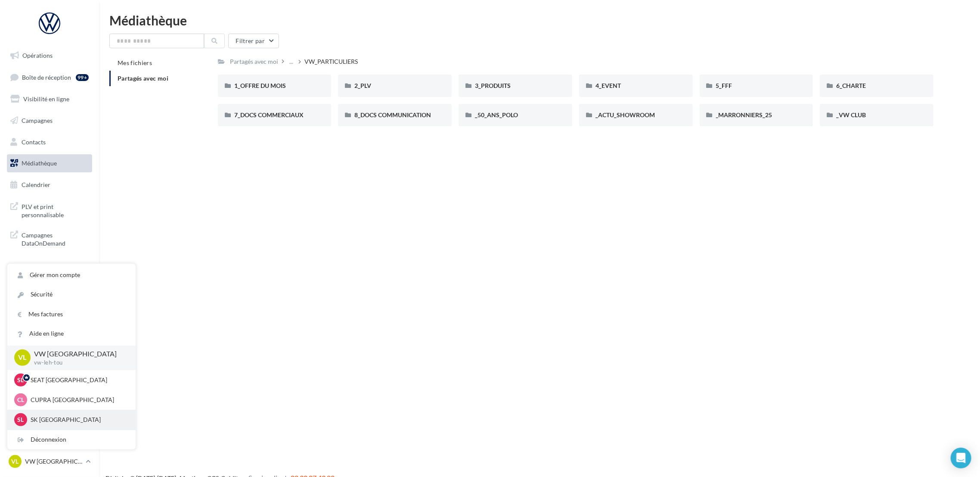  What do you see at coordinates (363, 85) in the screenshot?
I see `span: 2_PLV` at bounding box center [363, 85].